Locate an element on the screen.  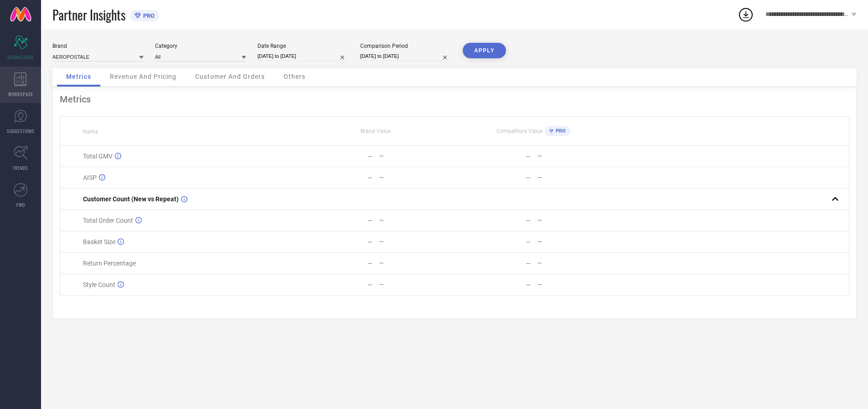
div: Brand is located at coordinates (98, 46).